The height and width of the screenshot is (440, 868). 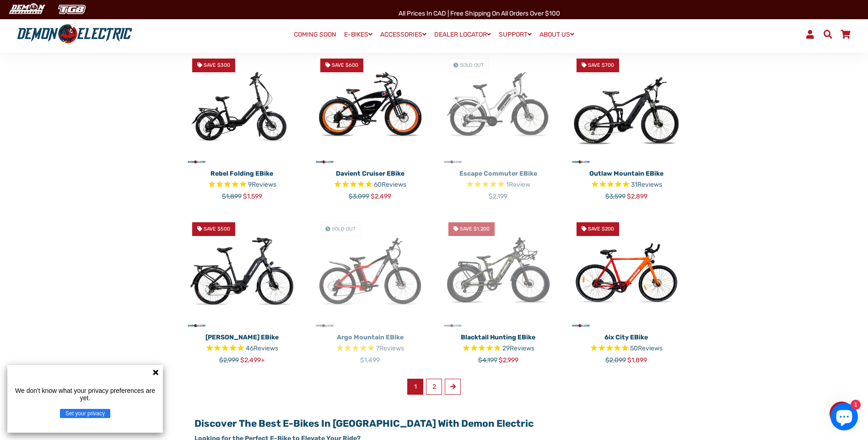 What do you see at coordinates (474, 229) in the screenshot?
I see `span: Save $1,200` at bounding box center [474, 229].